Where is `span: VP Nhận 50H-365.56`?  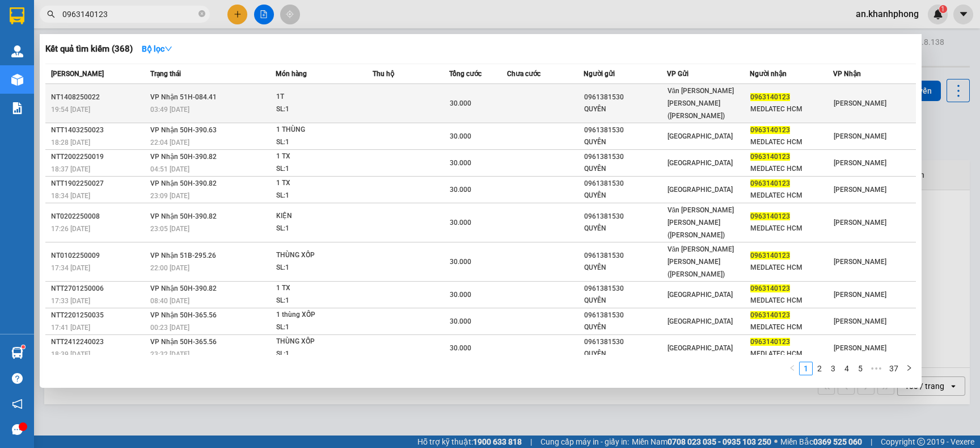 span: VP Nhận 50H-365.56 is located at coordinates (183, 341).